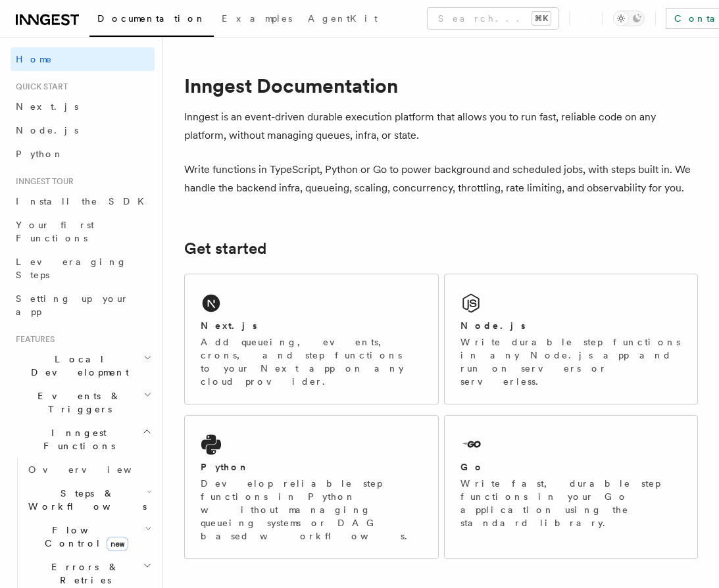 The image size is (719, 588). I want to click on button: Inngest Functions, so click(82, 440).